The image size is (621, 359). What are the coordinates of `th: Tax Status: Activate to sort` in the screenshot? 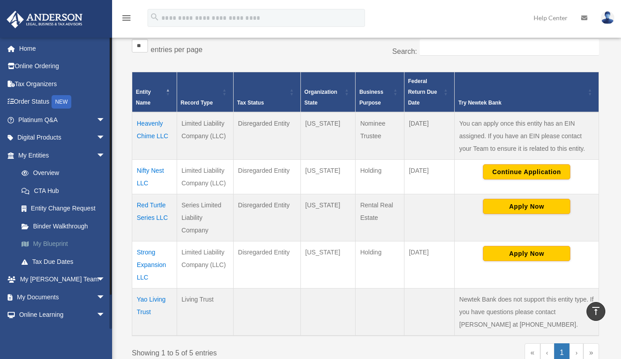 It's located at (267, 92).